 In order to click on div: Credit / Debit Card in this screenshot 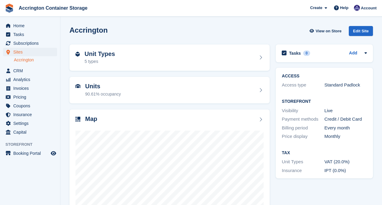, I will do `click(345, 119)`.